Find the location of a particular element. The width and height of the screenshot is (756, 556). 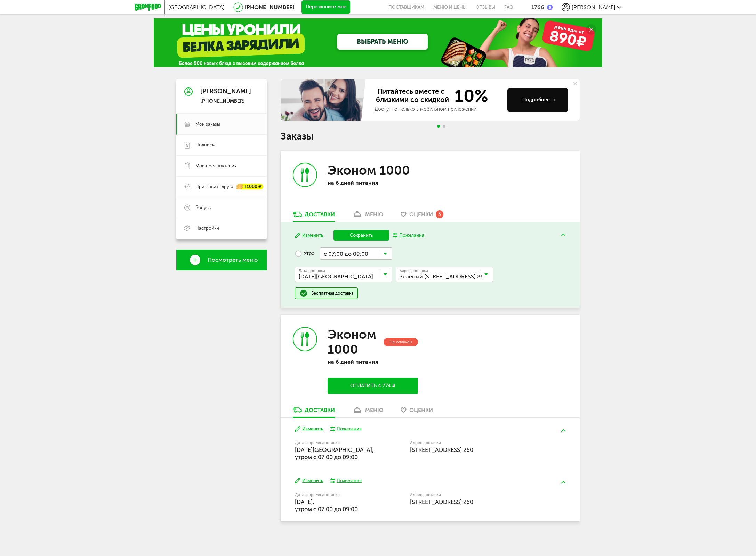

button: Подробнее is located at coordinates (537, 100).